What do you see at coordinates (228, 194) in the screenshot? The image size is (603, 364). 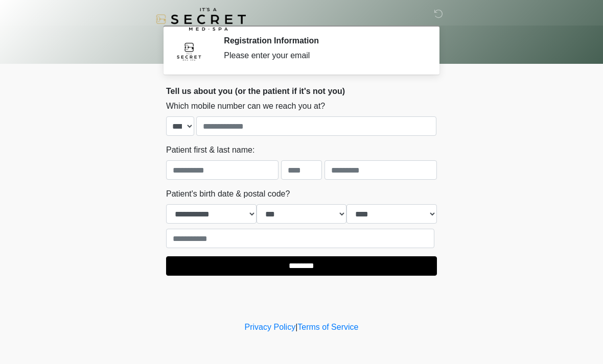 I see `label: Patient's birth date & postal code?` at bounding box center [228, 194].